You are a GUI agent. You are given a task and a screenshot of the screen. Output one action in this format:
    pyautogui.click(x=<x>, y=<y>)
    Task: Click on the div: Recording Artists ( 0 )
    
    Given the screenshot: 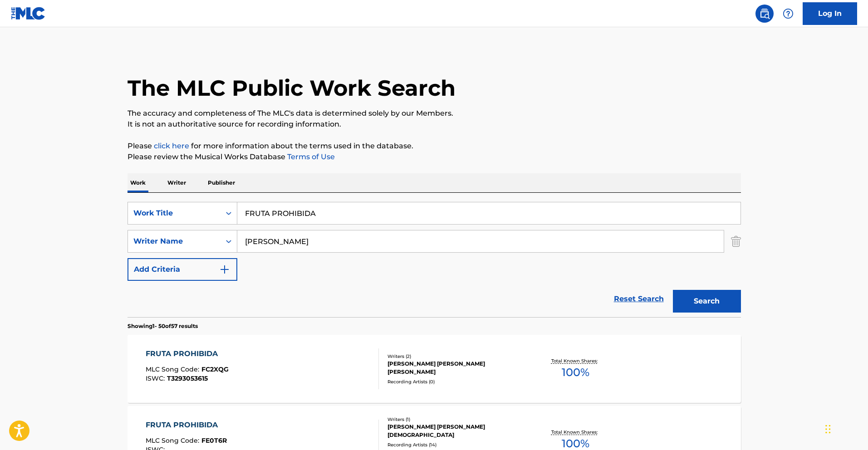 What is the action you would take?
    pyautogui.click(x=456, y=382)
    